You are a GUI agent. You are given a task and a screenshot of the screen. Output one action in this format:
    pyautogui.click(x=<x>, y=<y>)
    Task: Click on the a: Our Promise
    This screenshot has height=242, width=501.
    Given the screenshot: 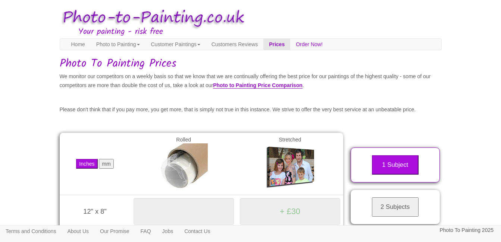 What is the action you would take?
    pyautogui.click(x=114, y=231)
    